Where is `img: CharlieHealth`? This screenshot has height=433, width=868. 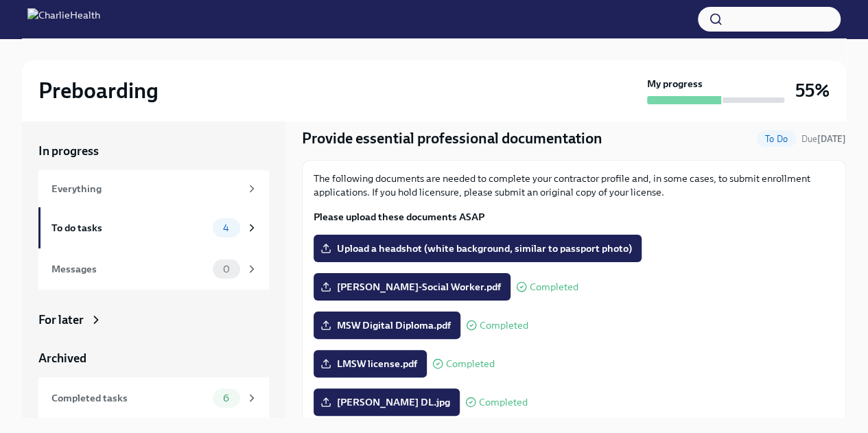
img: CharlieHealth is located at coordinates (64, 19).